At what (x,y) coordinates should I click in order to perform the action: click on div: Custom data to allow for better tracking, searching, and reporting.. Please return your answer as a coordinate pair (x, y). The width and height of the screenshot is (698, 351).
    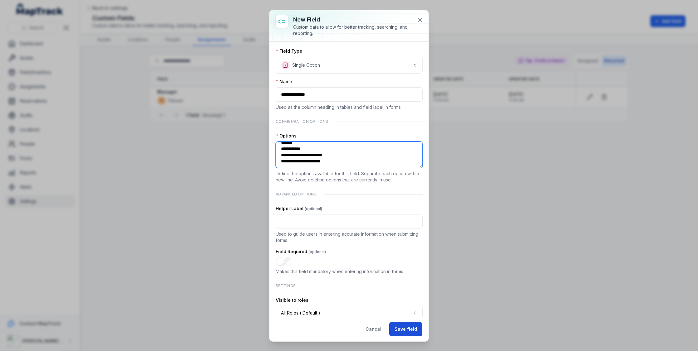
    Looking at the image, I should click on (353, 30).